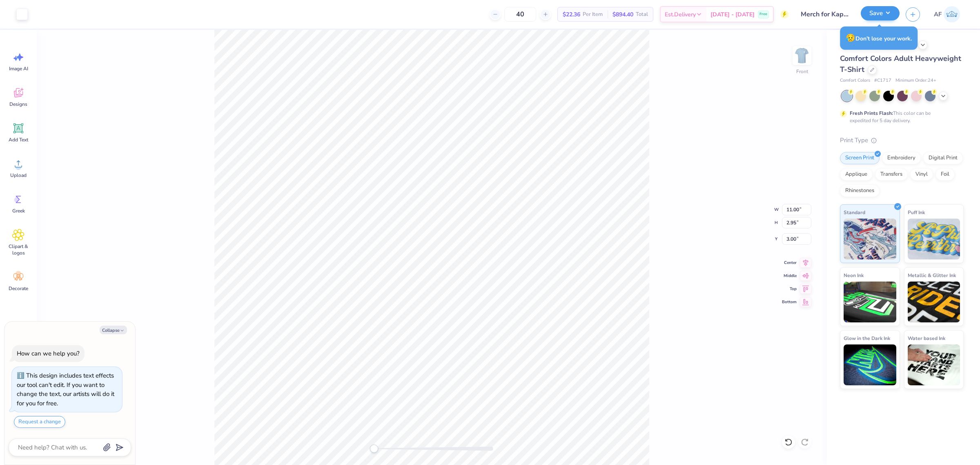 Image resolution: width=980 pixels, height=465 pixels. Describe the element at coordinates (853, 275) in the screenshot. I see `span: Neon Ink` at that location.